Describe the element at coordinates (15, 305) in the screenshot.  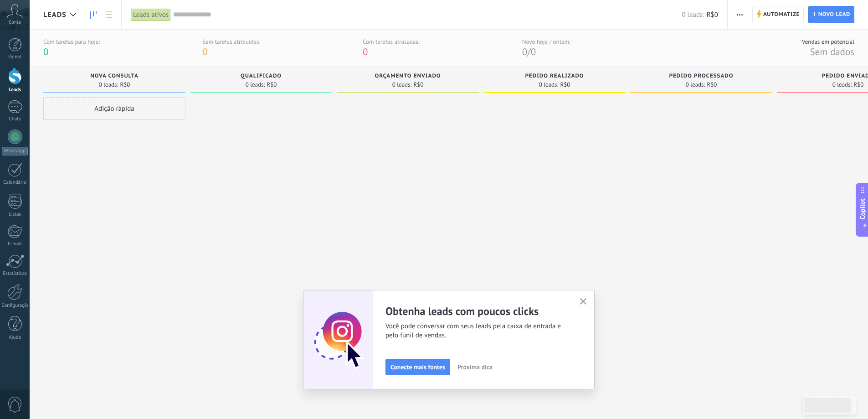
I see `div: Configurações` at that location.